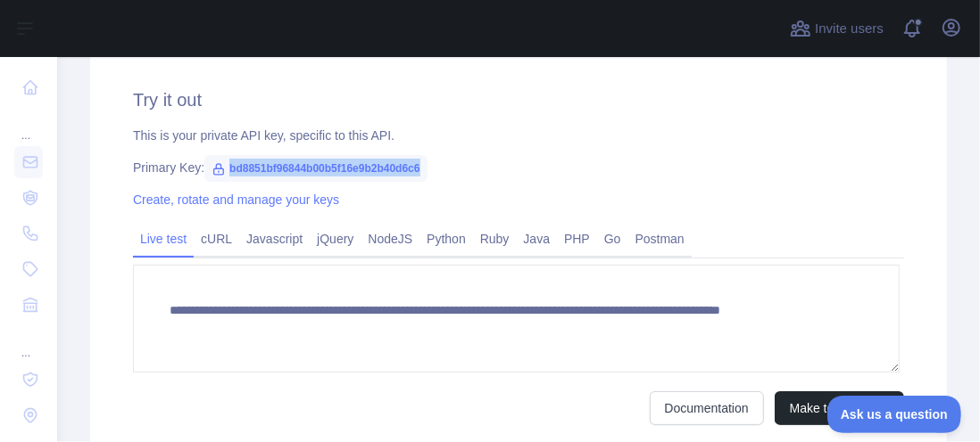 The image size is (980, 442). Describe the element at coordinates (849, 29) in the screenshot. I see `span: Invite users` at that location.